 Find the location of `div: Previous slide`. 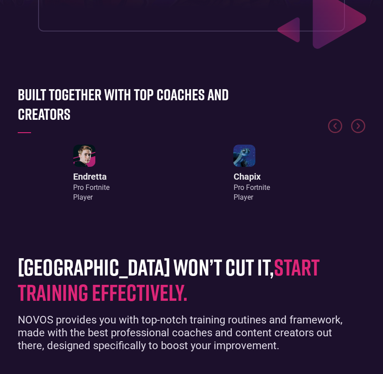

div: Previous slide is located at coordinates (336, 130).